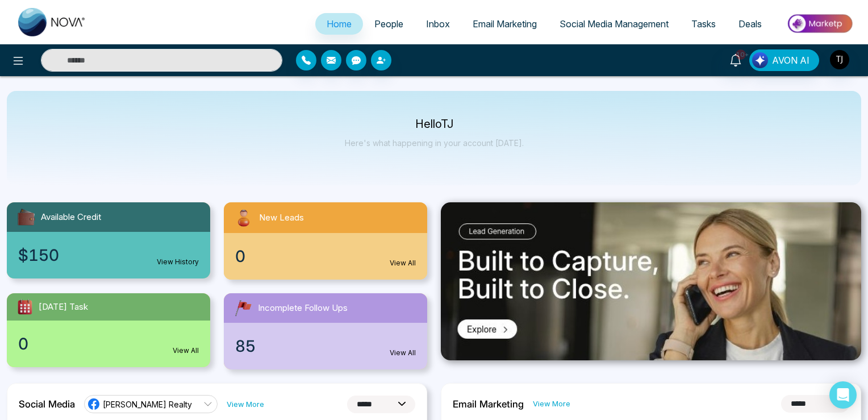 Image resolution: width=868 pixels, height=420 pixels. I want to click on p: Hello TJ, so click(434, 124).